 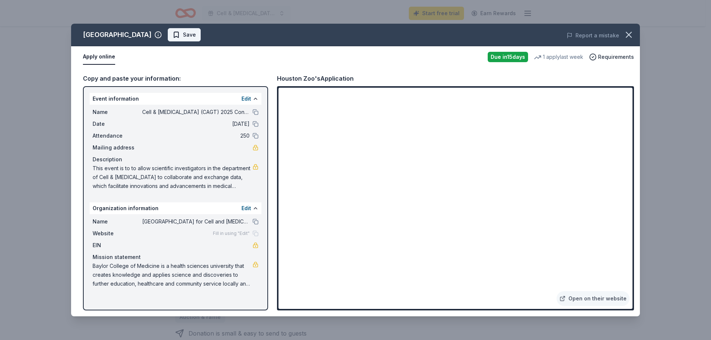 What do you see at coordinates (176, 257) in the screenshot?
I see `div: Mission statement` at bounding box center [176, 257].